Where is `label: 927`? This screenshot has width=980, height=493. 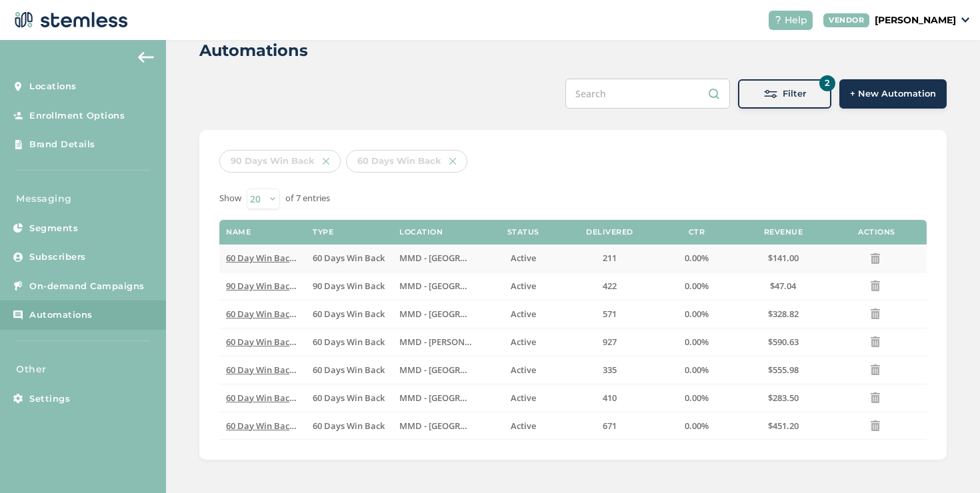
label: 927 is located at coordinates (610, 342).